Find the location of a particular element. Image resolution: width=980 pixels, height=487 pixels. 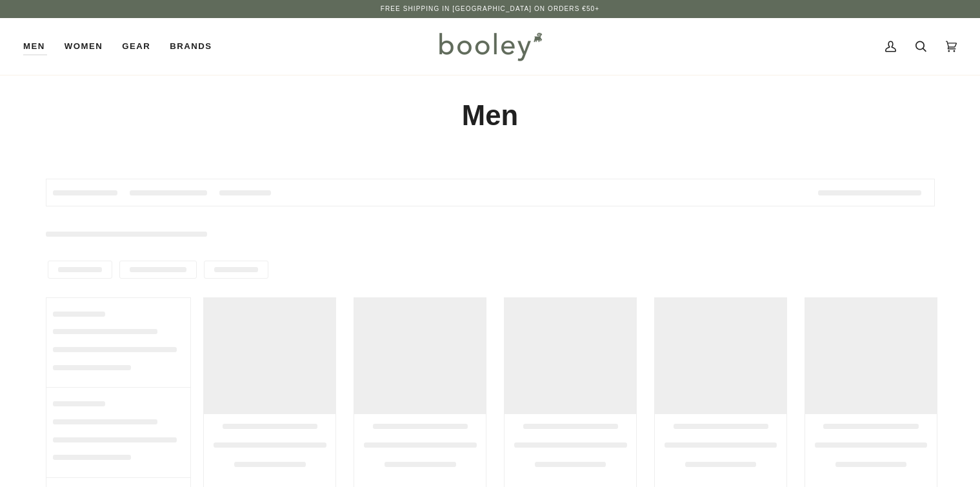

div: Women is located at coordinates (83, 46).